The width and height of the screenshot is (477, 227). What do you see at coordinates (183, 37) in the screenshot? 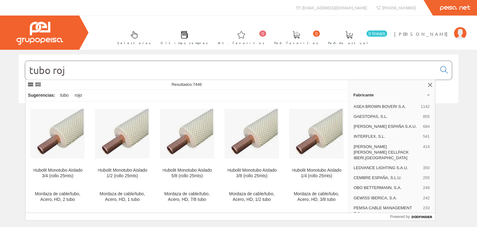
I see `a: Últimas compras` at bounding box center [183, 37].